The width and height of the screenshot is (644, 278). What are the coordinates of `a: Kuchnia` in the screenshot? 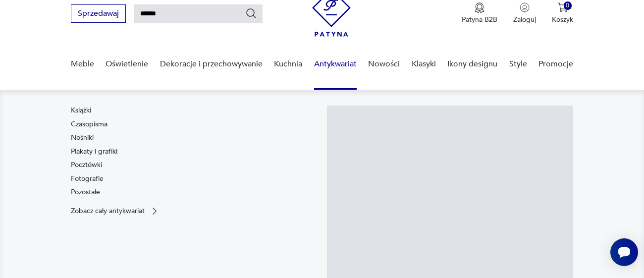 It's located at (288, 64).